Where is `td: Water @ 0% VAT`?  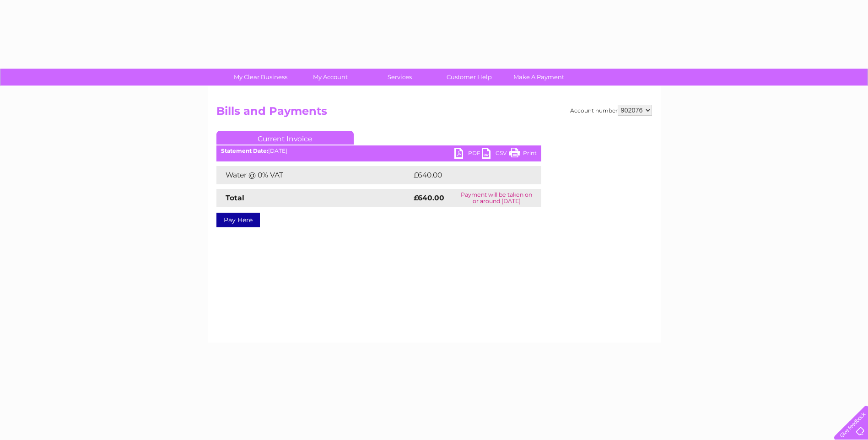
td: Water @ 0% VAT is located at coordinates (314, 175).